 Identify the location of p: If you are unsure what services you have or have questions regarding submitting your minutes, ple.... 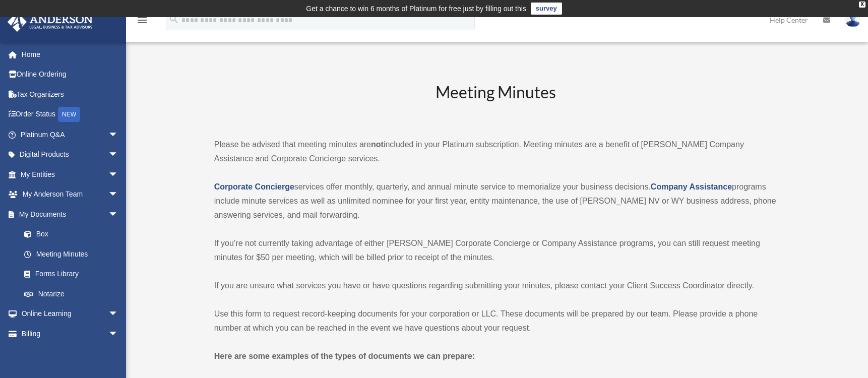
(496, 286).